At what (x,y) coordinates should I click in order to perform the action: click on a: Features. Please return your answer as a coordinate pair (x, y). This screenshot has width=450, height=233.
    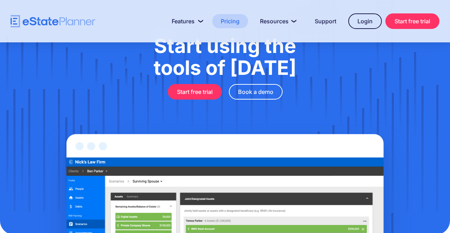
    Looking at the image, I should click on (186, 21).